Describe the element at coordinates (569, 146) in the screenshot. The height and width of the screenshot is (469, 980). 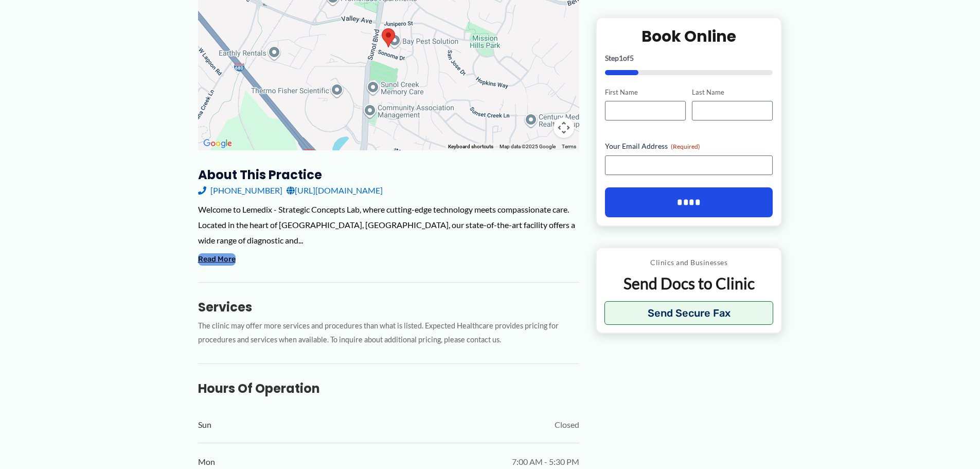
I see `a: Terms (opens in new tab)` at that location.